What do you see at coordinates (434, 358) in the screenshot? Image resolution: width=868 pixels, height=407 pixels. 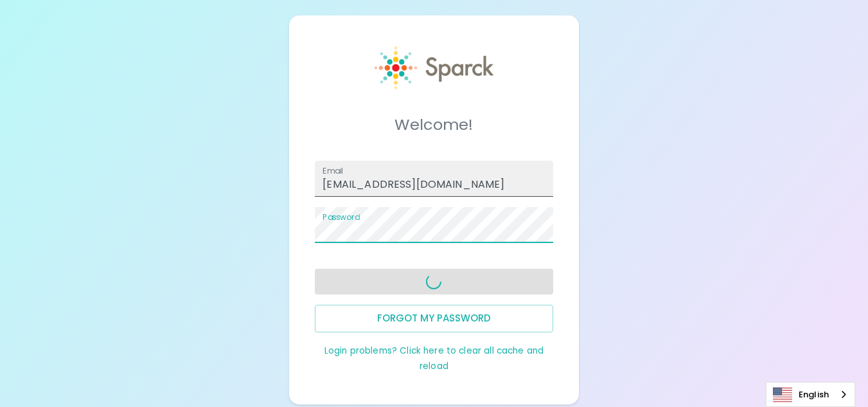 I see `a: Login problems? Click here to clear all cache and reload` at bounding box center [434, 358].